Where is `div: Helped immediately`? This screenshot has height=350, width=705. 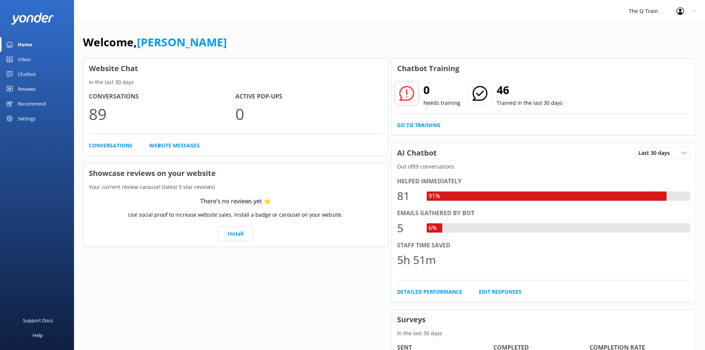 div: Helped immediately is located at coordinates (544, 181).